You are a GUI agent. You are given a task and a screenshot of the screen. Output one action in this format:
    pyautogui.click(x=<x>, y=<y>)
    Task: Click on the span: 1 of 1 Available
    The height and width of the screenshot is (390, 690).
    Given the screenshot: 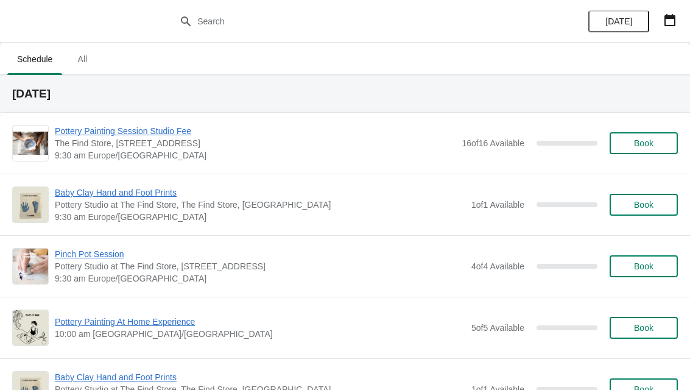 What is the action you would take?
    pyautogui.click(x=497, y=205)
    